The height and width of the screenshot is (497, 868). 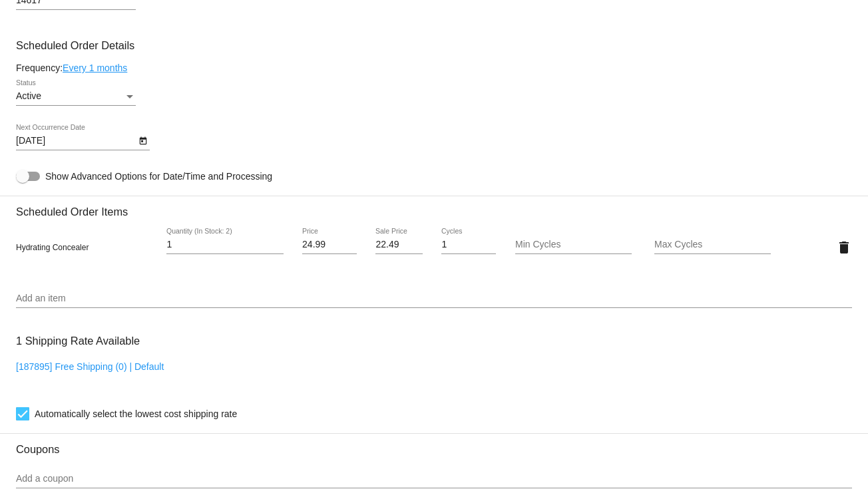 I want to click on input: Sale Price, so click(x=399, y=244).